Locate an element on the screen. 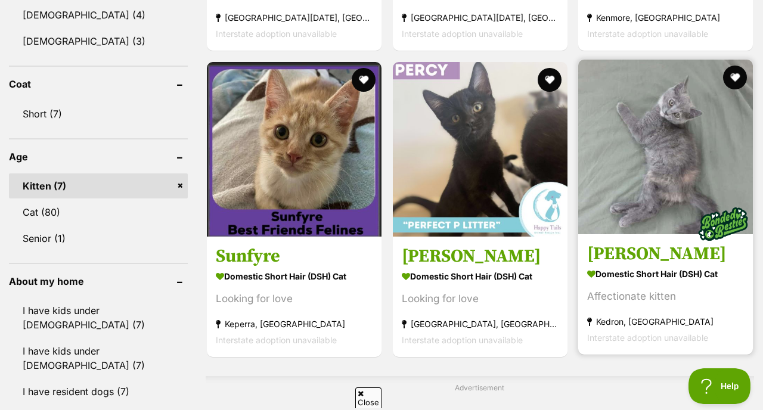  img: Connie - Domestic Short Hair (DSH) Cat is located at coordinates (665, 147).